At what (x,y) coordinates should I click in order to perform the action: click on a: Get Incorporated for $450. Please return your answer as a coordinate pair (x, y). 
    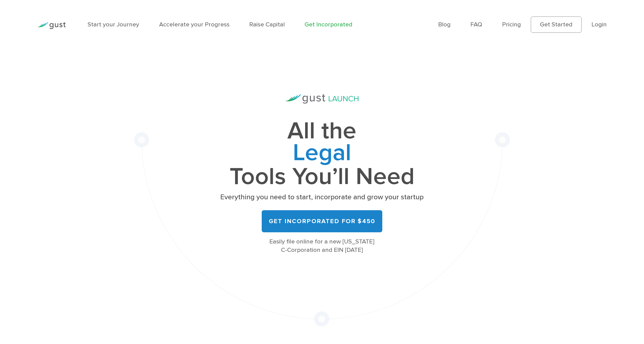
    Looking at the image, I should click on (322, 221).